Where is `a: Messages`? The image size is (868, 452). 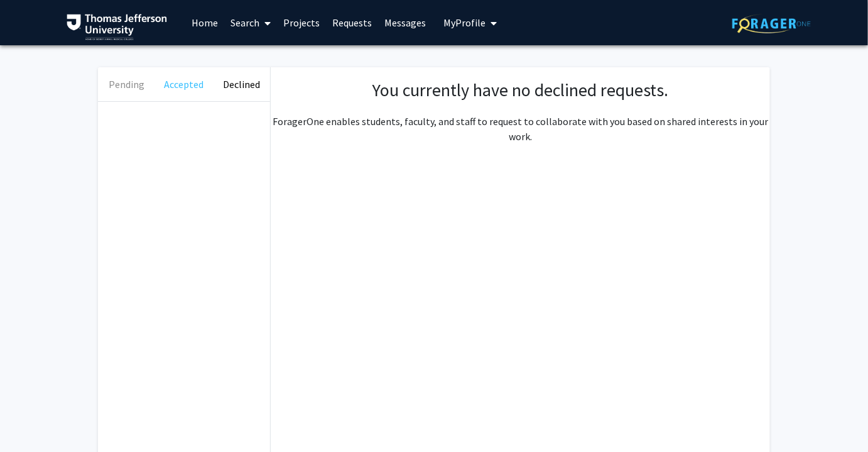 a: Messages is located at coordinates (406, 23).